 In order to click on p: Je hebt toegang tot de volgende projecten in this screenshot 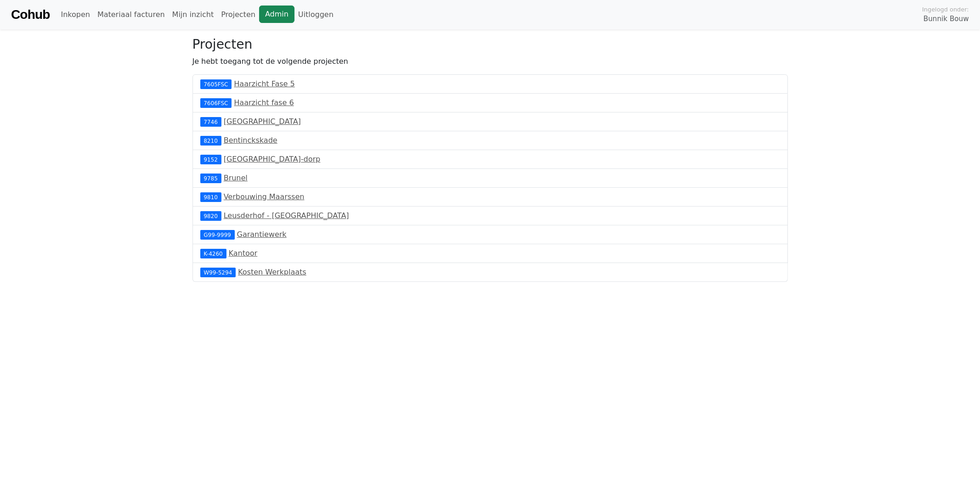, I will do `click(490, 61)`.